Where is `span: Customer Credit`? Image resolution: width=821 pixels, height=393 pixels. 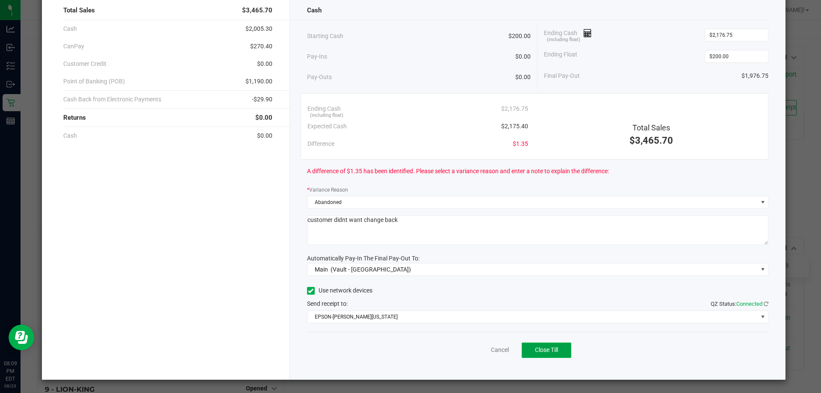
span: Customer Credit is located at coordinates (85, 64).